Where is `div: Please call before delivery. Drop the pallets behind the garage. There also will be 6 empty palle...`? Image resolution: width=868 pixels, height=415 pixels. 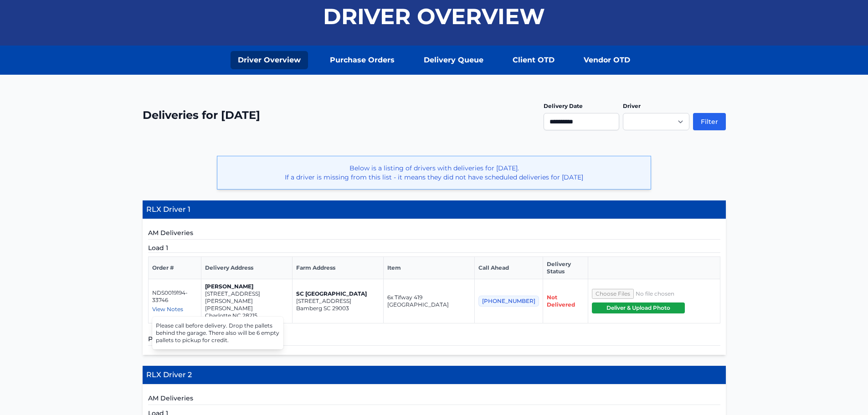 div: Please call before delivery. Drop the pallets behind the garage. There also will be 6 empty palle... is located at coordinates (218, 333).